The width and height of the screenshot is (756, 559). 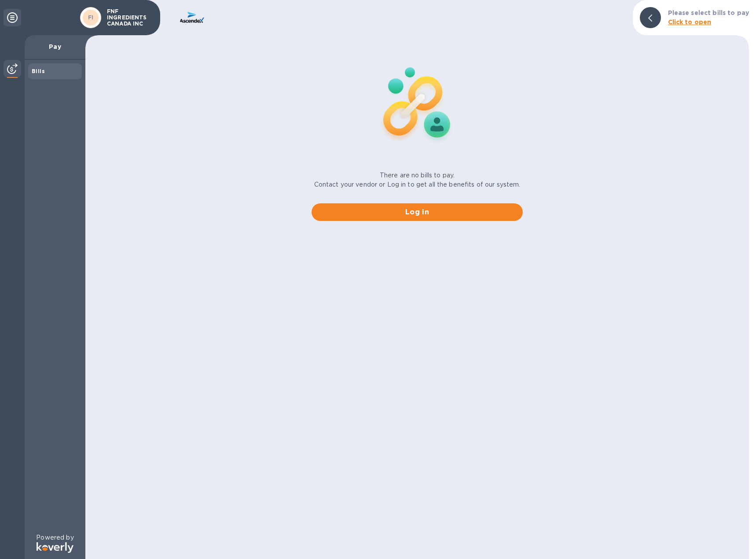 I want to click on p: There are no bills to pay. Contact your vendor or Log in to get all the benefits of our system., so click(x=417, y=180).